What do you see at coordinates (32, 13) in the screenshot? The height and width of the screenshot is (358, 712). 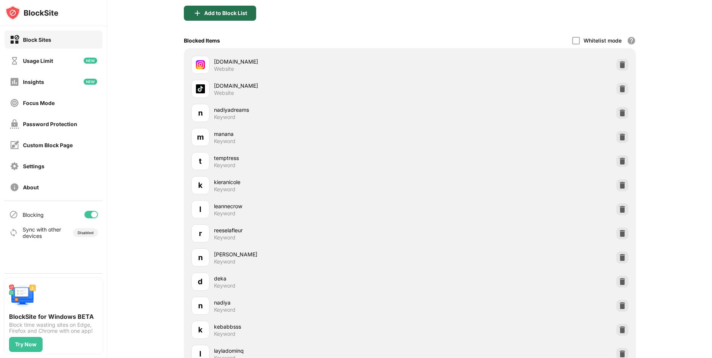 I see `img: logo-blocksite.svg` at bounding box center [32, 13].